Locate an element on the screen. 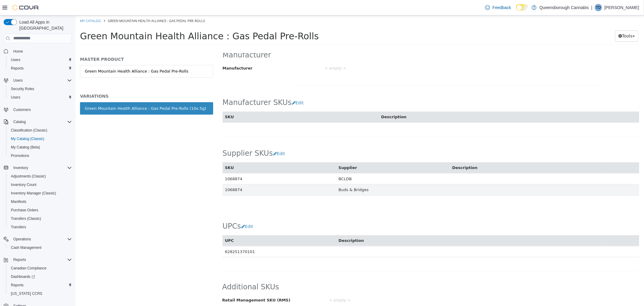  a: Promotions is located at coordinates (20, 156).